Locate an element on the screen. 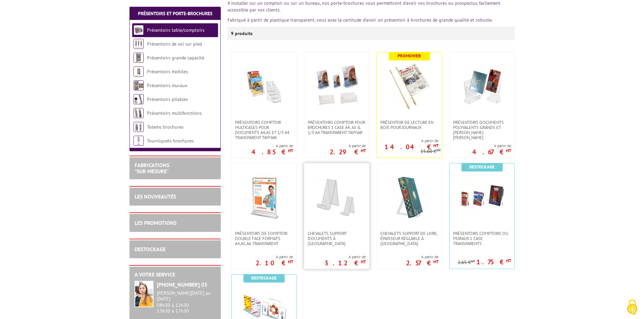 The image size is (644, 319). a: Présentoirs de sol sur pied is located at coordinates (174, 44).